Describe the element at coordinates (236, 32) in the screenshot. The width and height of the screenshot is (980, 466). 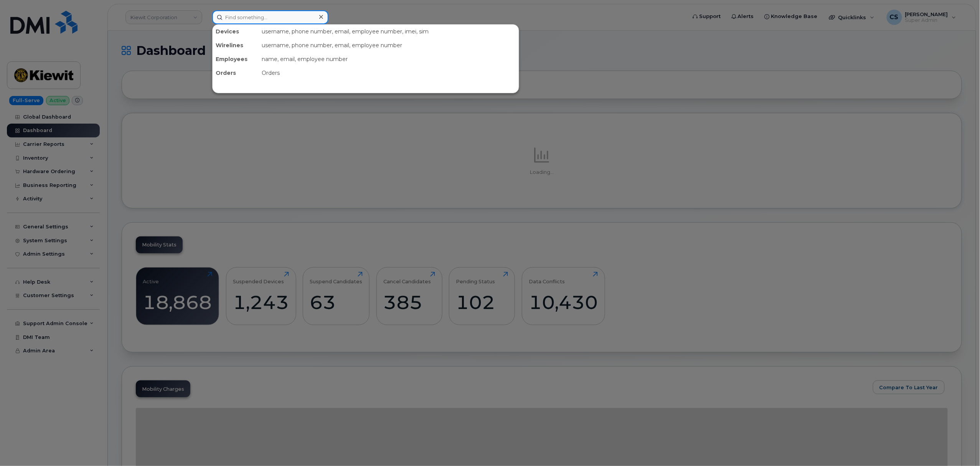
I see `div: Devices` at that location.